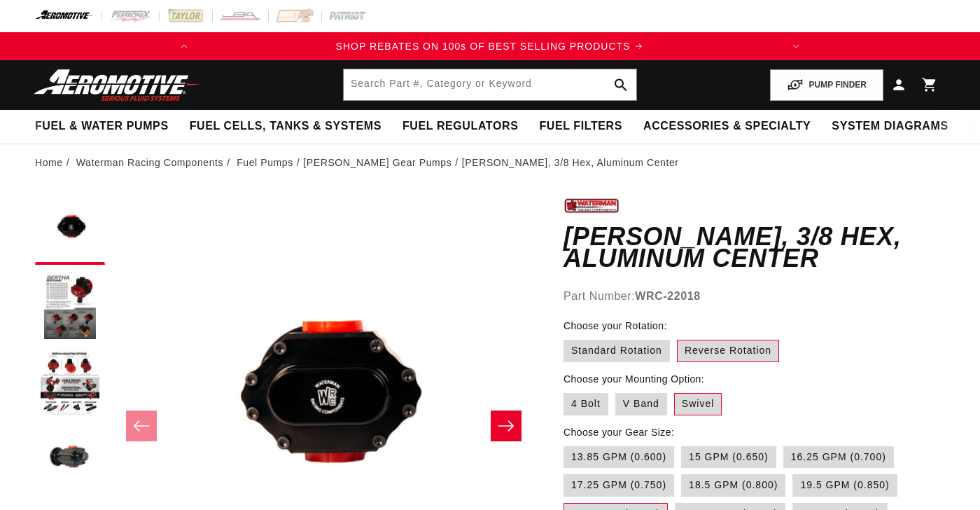 This screenshot has width=980, height=510. What do you see at coordinates (890, 126) in the screenshot?
I see `summary: System Diagrams` at bounding box center [890, 126].